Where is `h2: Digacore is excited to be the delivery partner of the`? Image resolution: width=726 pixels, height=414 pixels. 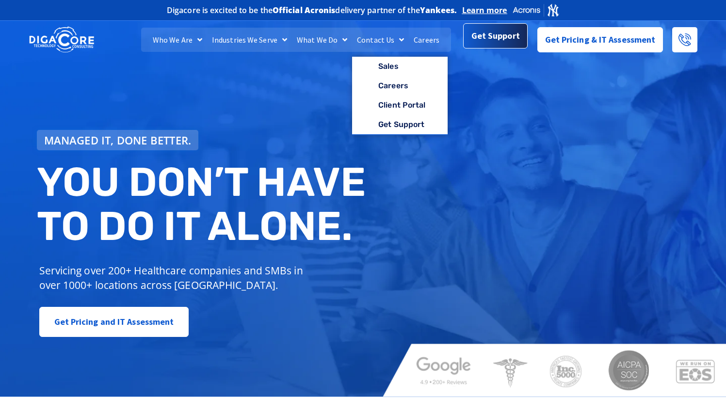 h2: Digacore is excited to be the delivery partner of the is located at coordinates (312, 10).